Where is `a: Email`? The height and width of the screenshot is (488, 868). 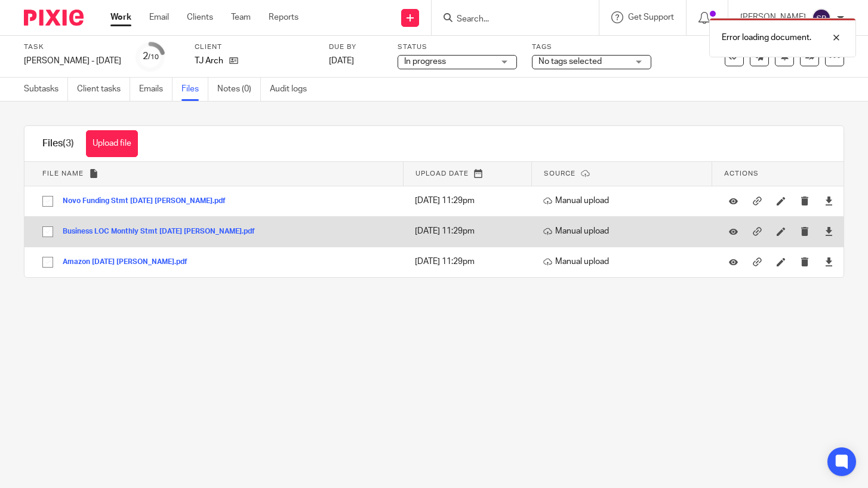
a: Email is located at coordinates (159, 18).